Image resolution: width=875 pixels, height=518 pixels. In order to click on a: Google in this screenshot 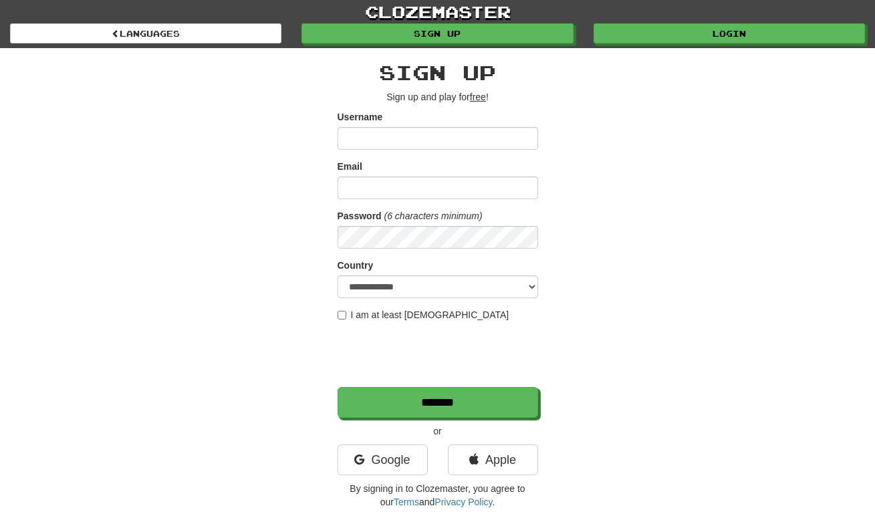, I will do `click(382, 460)`.